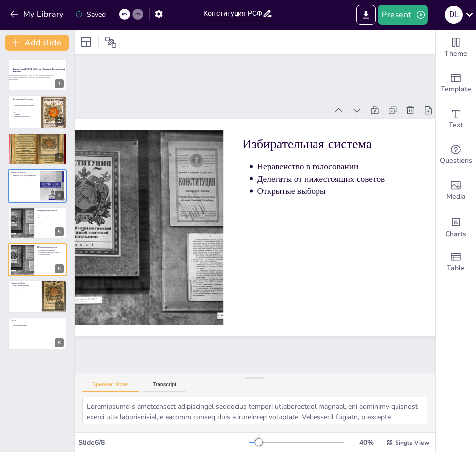  I want to click on p: Презентация посвящена Конституции РСФСР 1918 года, ее основам, историческому контексту, структуре..., so click(33, 77).